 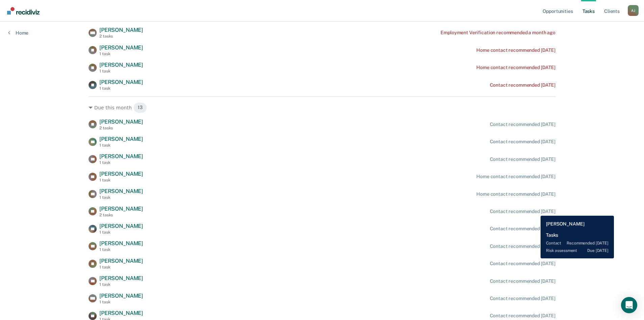 I want to click on span: 13, so click(x=140, y=108).